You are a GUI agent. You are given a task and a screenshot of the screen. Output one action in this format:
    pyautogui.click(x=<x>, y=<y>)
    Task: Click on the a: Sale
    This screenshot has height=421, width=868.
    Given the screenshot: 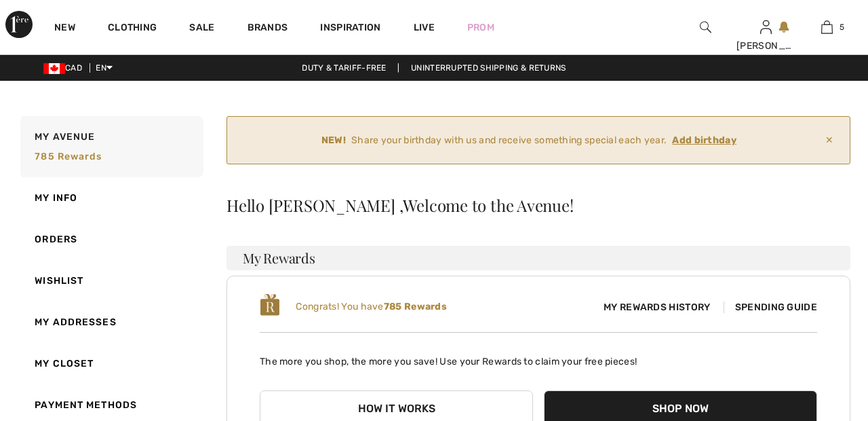 What is the action you would take?
    pyautogui.click(x=201, y=28)
    